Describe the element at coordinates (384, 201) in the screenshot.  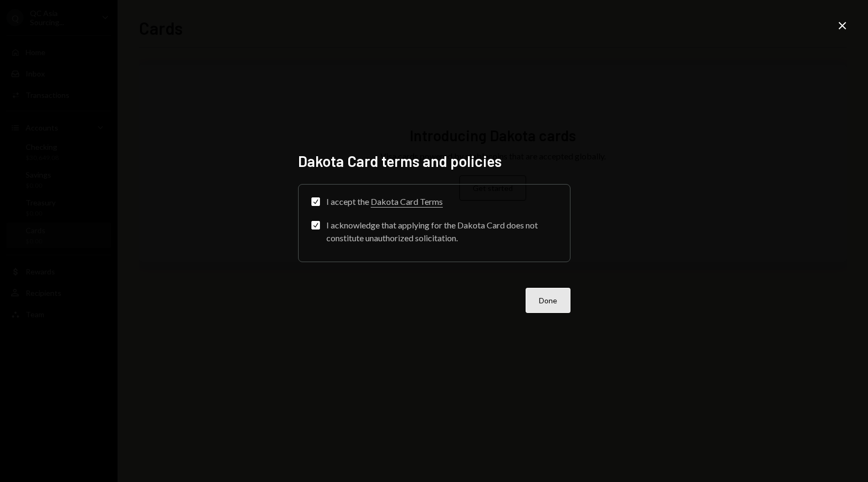
I see `div: I accept the` at that location.